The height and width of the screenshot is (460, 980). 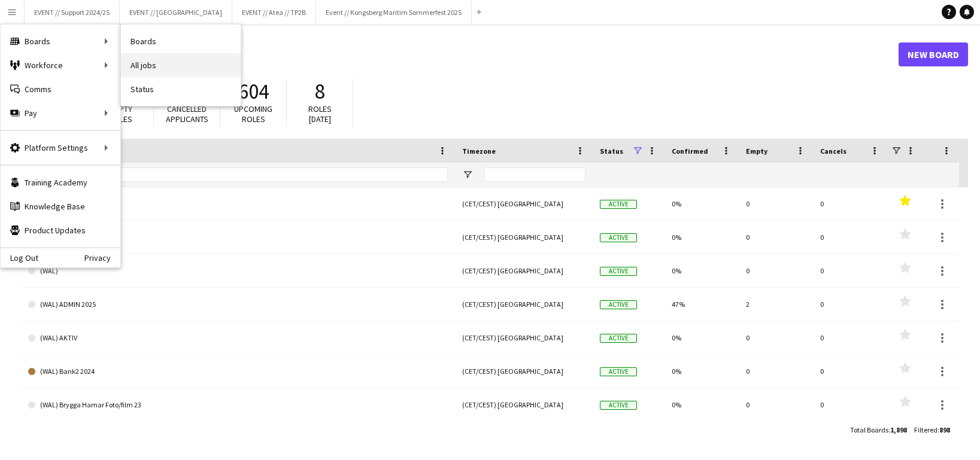 I want to click on span: 1,898, so click(x=899, y=430).